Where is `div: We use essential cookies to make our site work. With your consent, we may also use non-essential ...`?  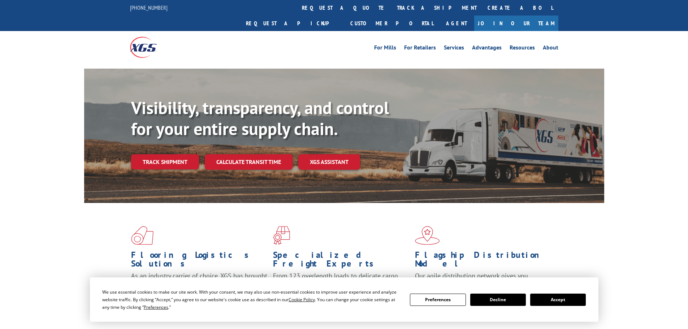 div: We use essential cookies to make our site work. With your consent, we may also use non-essential ... is located at coordinates (252, 299).